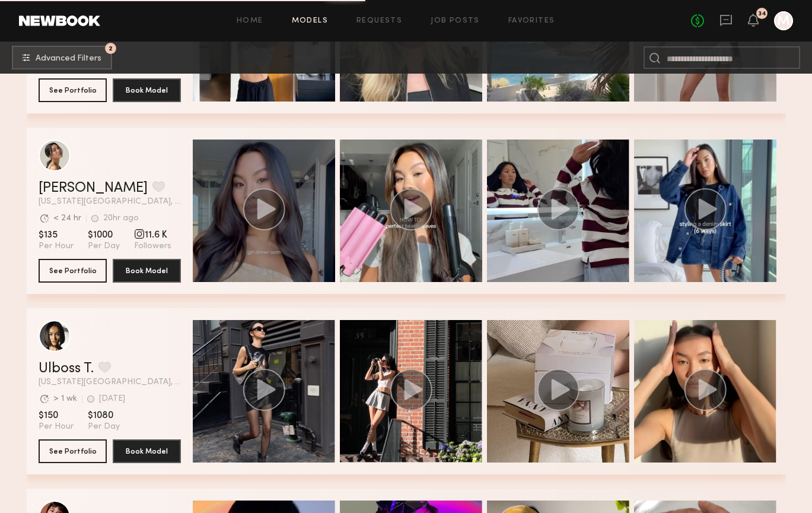  Describe the element at coordinates (67, 218) in the screenshot. I see `div: < 24 hr` at that location.